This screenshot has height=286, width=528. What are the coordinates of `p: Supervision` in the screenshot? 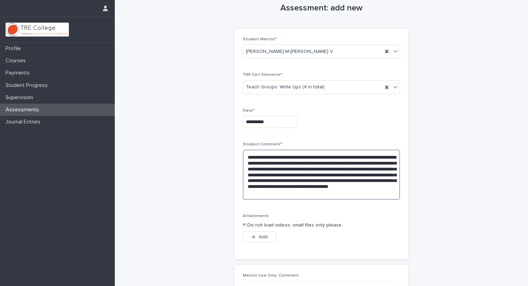 It's located at (21, 97).